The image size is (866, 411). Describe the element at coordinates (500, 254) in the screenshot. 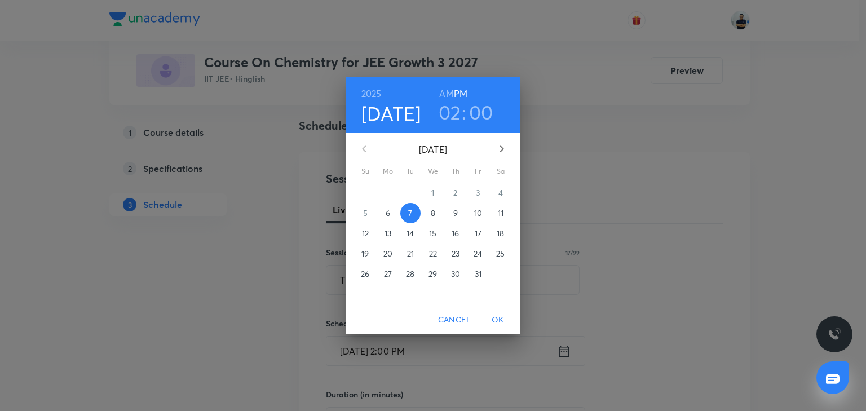

I see `p: 25` at that location.